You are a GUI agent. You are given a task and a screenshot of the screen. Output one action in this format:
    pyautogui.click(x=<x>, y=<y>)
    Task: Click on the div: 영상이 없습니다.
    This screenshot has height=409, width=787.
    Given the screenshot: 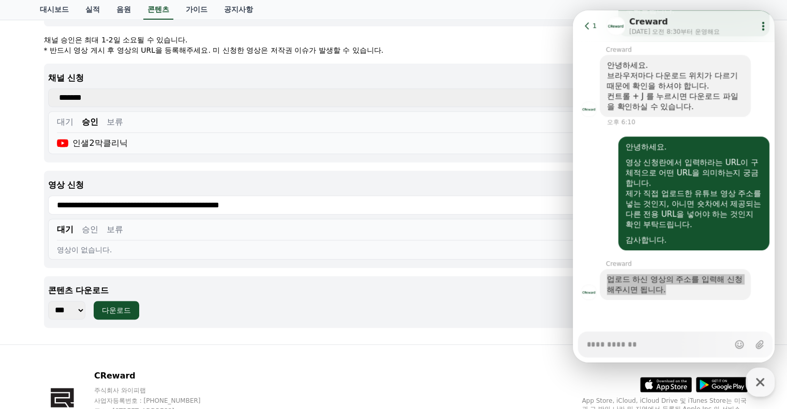 What is the action you would take?
    pyautogui.click(x=394, y=250)
    